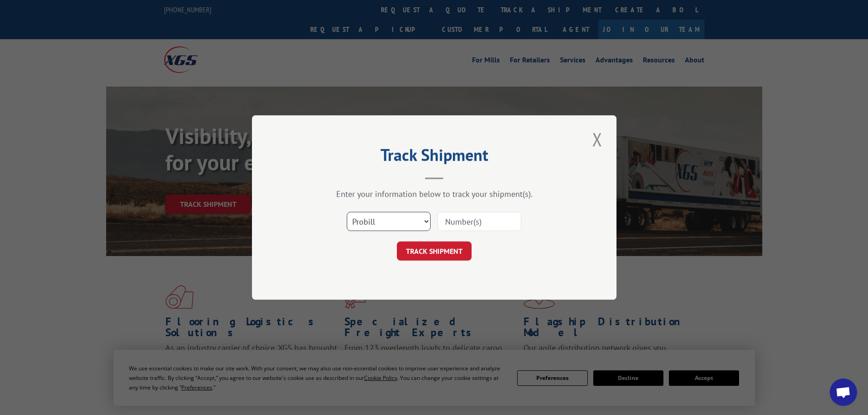 The height and width of the screenshot is (415, 868). Describe the element at coordinates (844, 392) in the screenshot. I see `a: Open chat` at that location.